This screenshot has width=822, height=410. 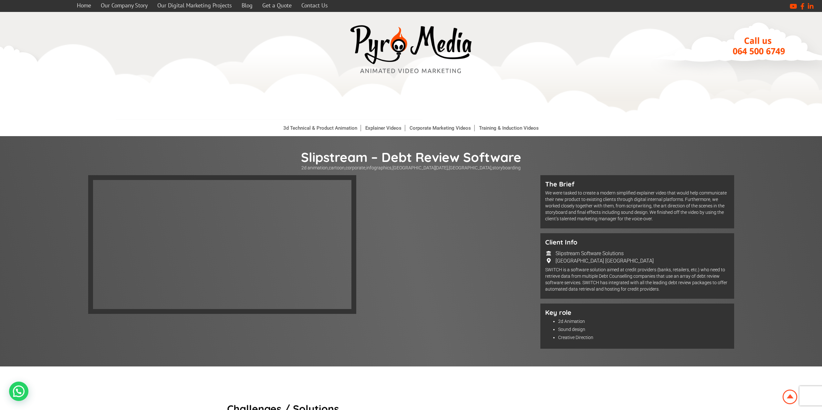 What do you see at coordinates (637, 280) in the screenshot?
I see `p: SWITCH is a software solution aimed at credit providers (banks, retailers, etc.) who need to retr...` at bounding box center [637, 280].